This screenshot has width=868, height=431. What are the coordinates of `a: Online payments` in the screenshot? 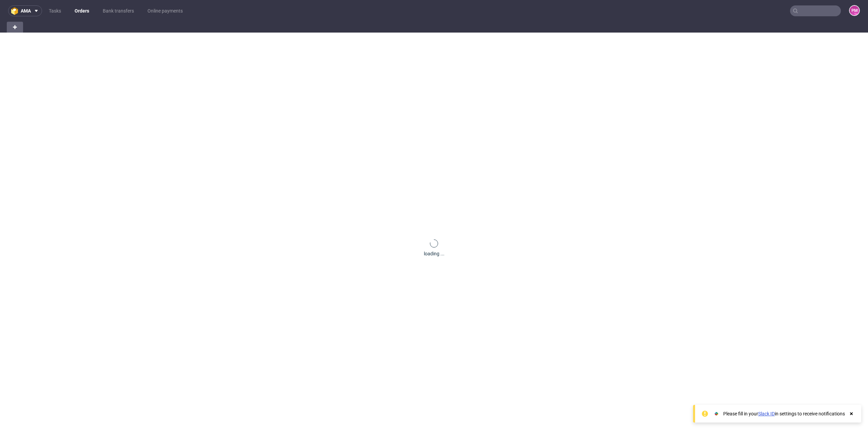 It's located at (165, 11).